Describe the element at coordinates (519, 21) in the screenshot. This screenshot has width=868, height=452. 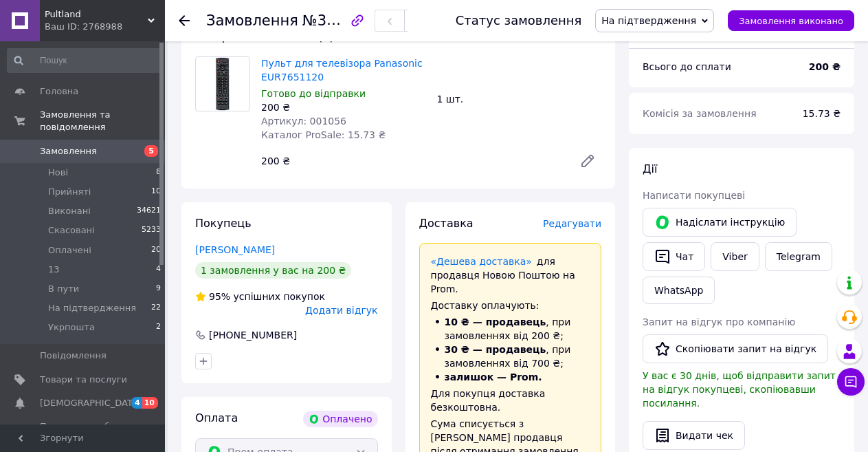
I see `div: Статус замовлення` at that location.